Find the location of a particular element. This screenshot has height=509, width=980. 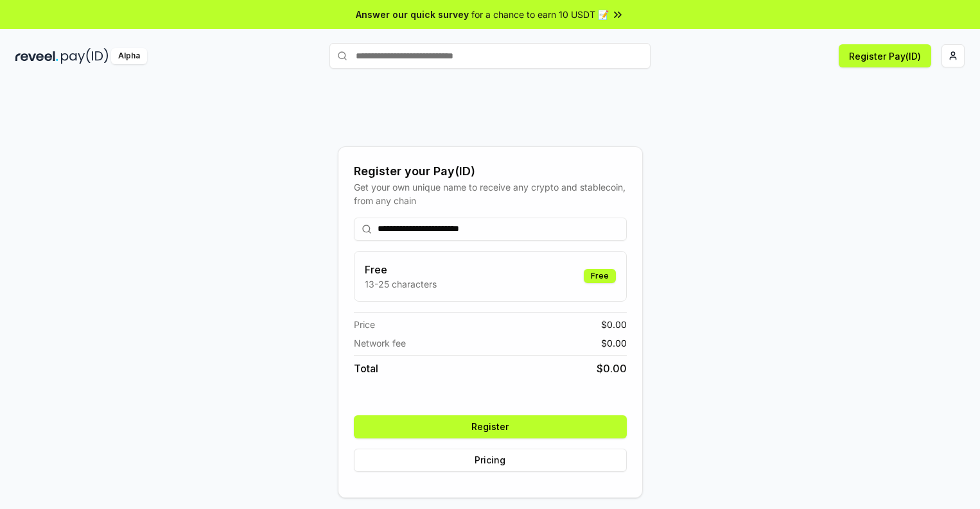

div: Get your own unique name to receive any crypto and stablecoin, from any chain is located at coordinates (490, 194).